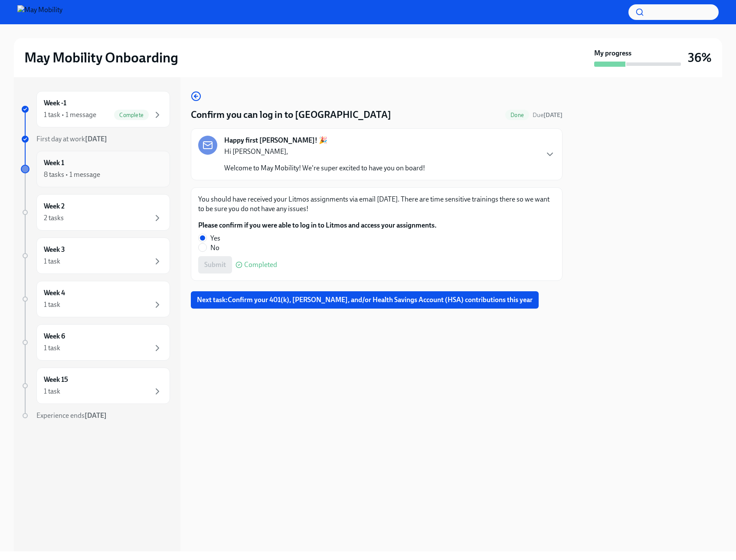 This screenshot has height=560, width=736. What do you see at coordinates (96, 213) in the screenshot?
I see `a: Week 22 tasks` at bounding box center [96, 213].